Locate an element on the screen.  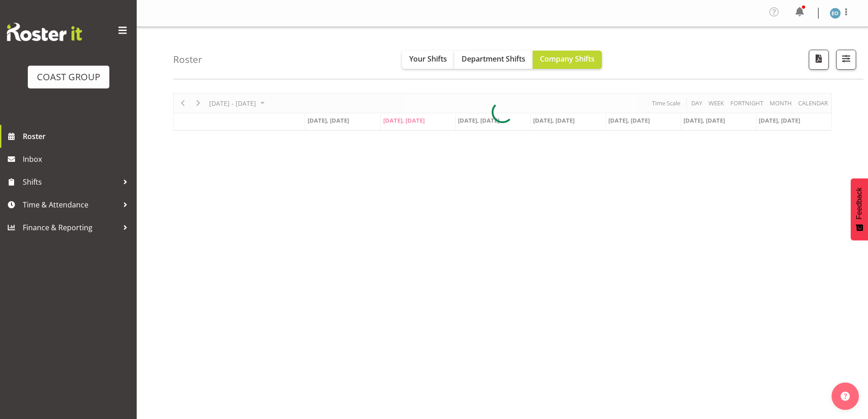
img: Rosterit website logo is located at coordinates (44, 32).